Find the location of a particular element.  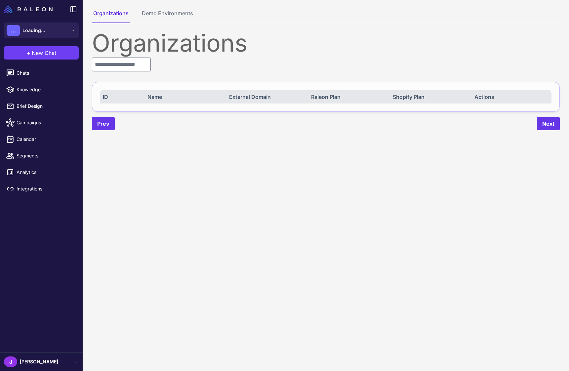

span: Knowledge is located at coordinates (46, 90).